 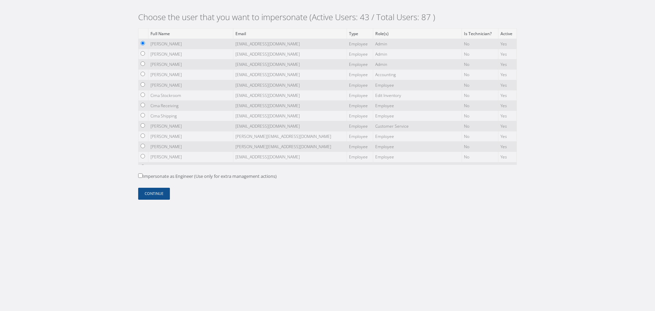 What do you see at coordinates (327, 17) in the screenshot?
I see `h2: Choose the user that you want to impersonate (Active Users: 43 / Total Users: 87 )` at bounding box center [327, 17].